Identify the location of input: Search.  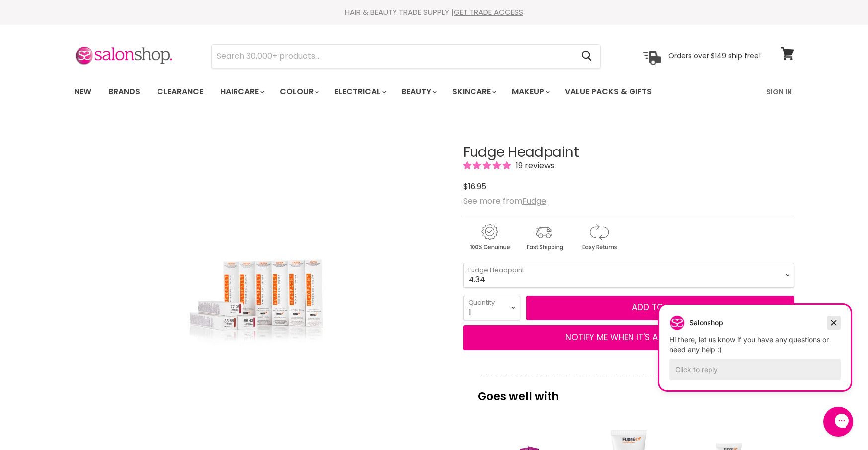
(392, 56).